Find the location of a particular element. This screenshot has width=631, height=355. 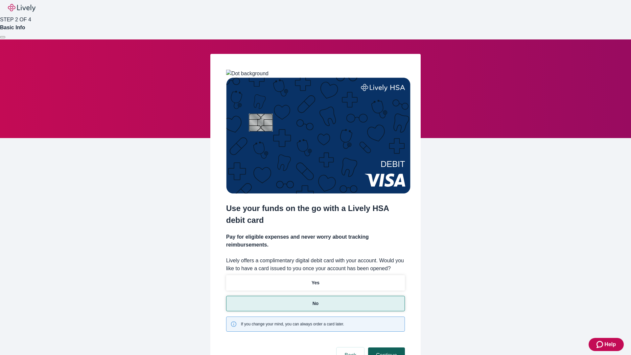

img: Dot background is located at coordinates (247, 74).